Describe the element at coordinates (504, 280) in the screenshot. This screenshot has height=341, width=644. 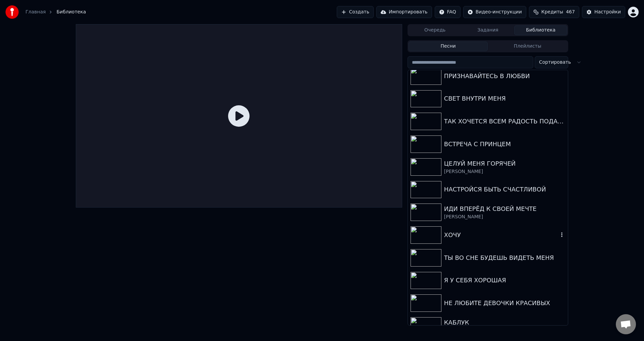
I see `div: Я У СЕБЯ ХОРОШАЯ` at that location.